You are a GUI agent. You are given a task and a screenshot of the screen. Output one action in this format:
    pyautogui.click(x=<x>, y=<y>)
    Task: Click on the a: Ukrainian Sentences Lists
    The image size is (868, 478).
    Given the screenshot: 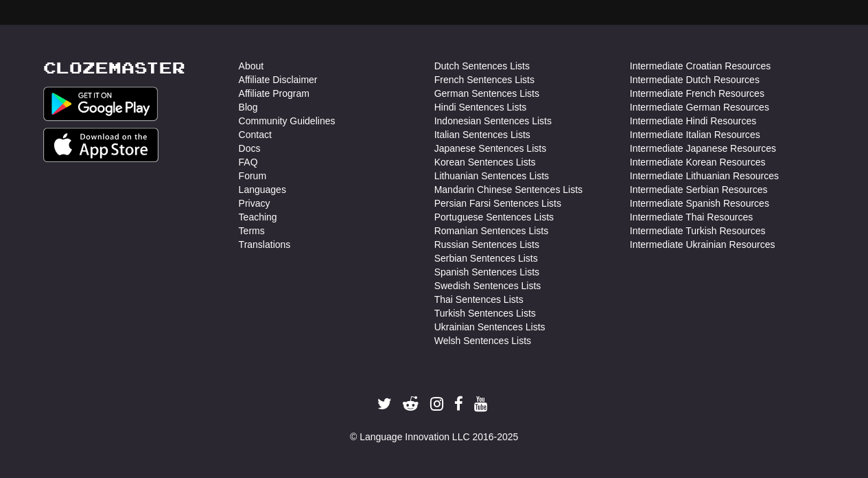 What is the action you would take?
    pyautogui.click(x=490, y=326)
    